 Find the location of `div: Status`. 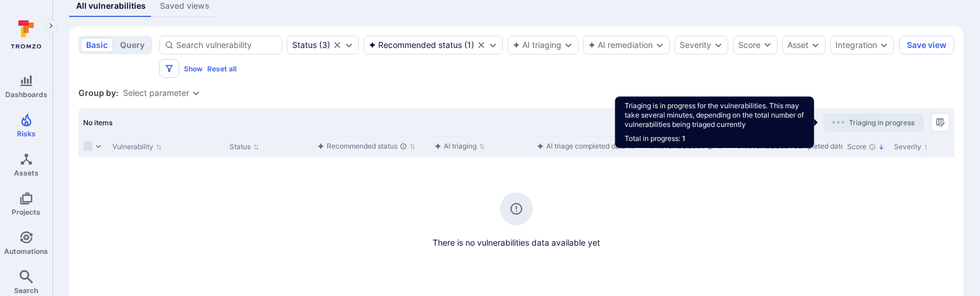

div: Status is located at coordinates (304, 45).